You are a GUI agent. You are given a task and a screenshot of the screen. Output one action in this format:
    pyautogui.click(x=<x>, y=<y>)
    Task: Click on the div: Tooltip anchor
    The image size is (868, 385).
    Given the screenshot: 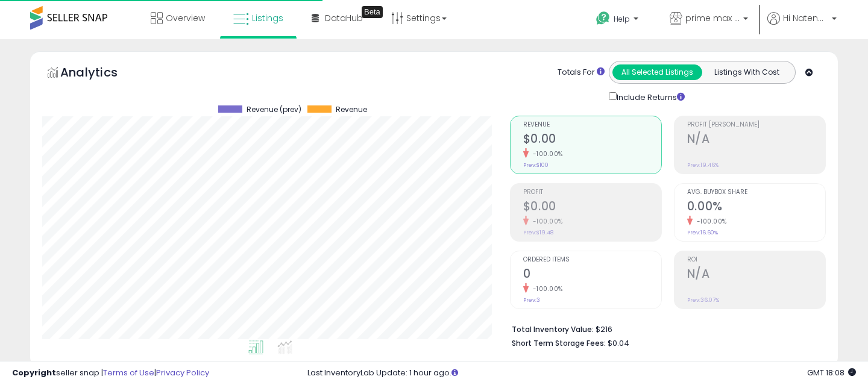 What is the action you would take?
    pyautogui.click(x=372, y=12)
    